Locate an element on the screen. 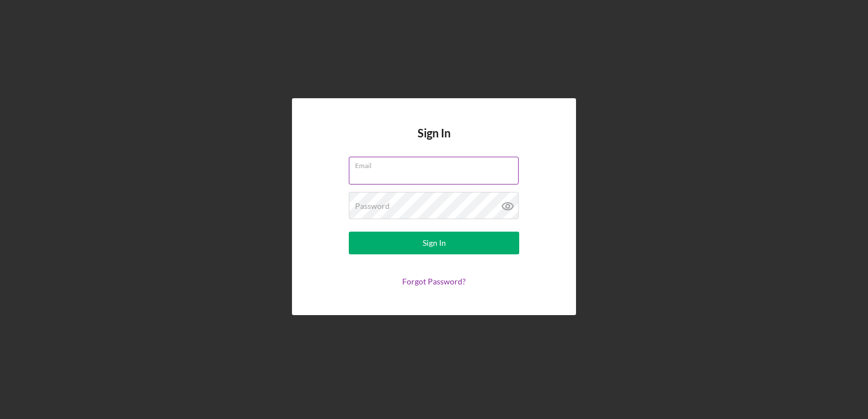 The image size is (868, 419). label: Password is located at coordinates (372, 206).